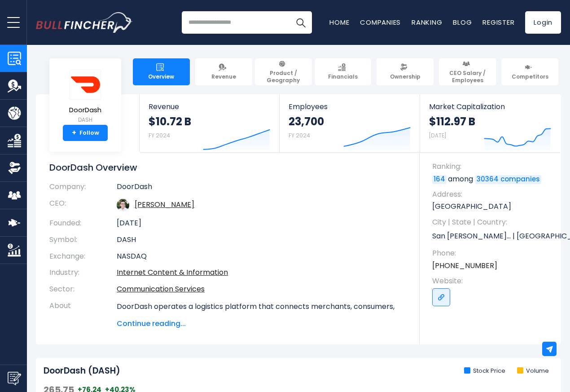  What do you see at coordinates (492, 281) in the screenshot?
I see `span: Website:` at bounding box center [492, 281].